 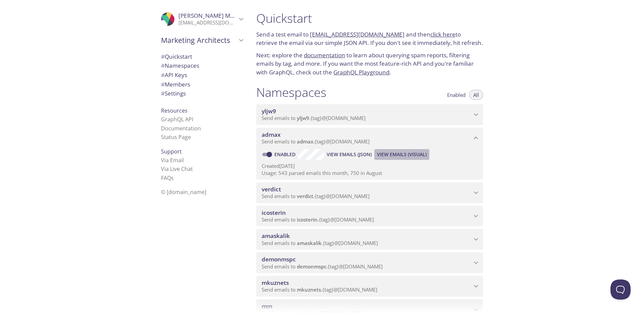 What do you see at coordinates (168, 178) in the screenshot?
I see `a: FAQ` at bounding box center [168, 178].